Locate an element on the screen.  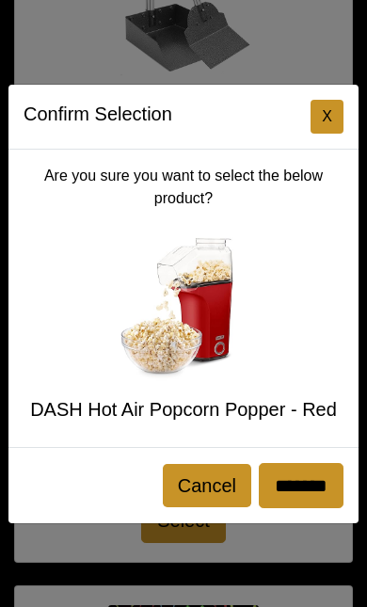
button: Close is located at coordinates (326, 117).